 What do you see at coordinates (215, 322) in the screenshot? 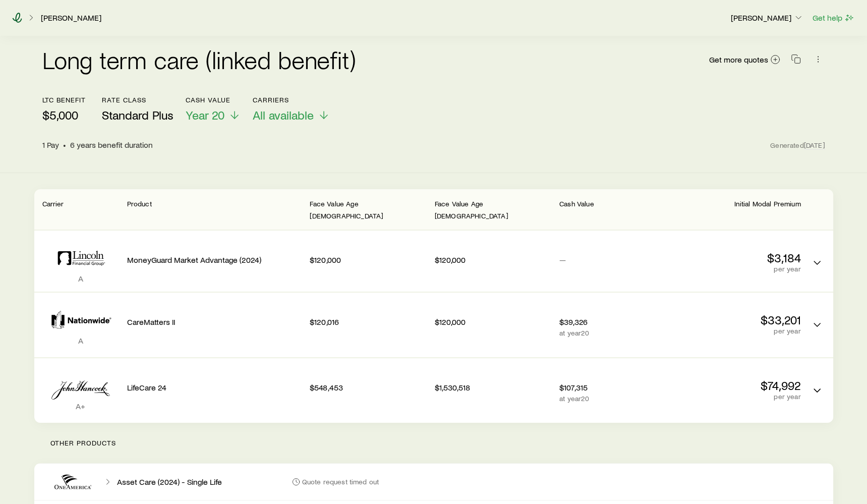
I see `p: CareMatters II` at bounding box center [215, 322].